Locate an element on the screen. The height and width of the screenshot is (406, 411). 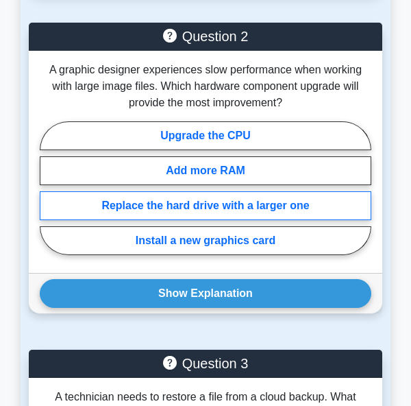
button: Show Explanation is located at coordinates (206, 293).